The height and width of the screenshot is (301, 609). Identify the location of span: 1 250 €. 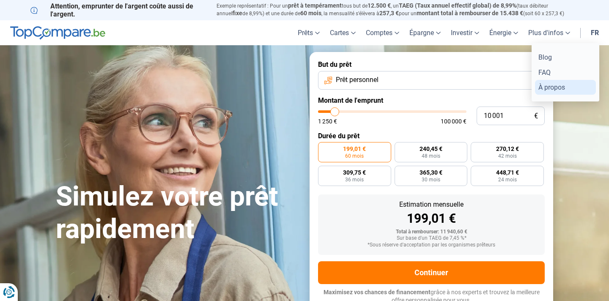
(327, 121).